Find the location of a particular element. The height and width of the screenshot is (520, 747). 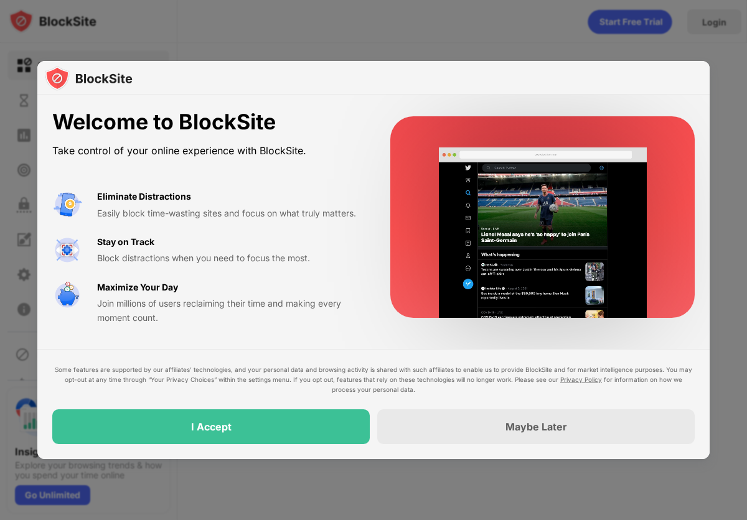

div: Eliminate Distractions is located at coordinates (144, 197).